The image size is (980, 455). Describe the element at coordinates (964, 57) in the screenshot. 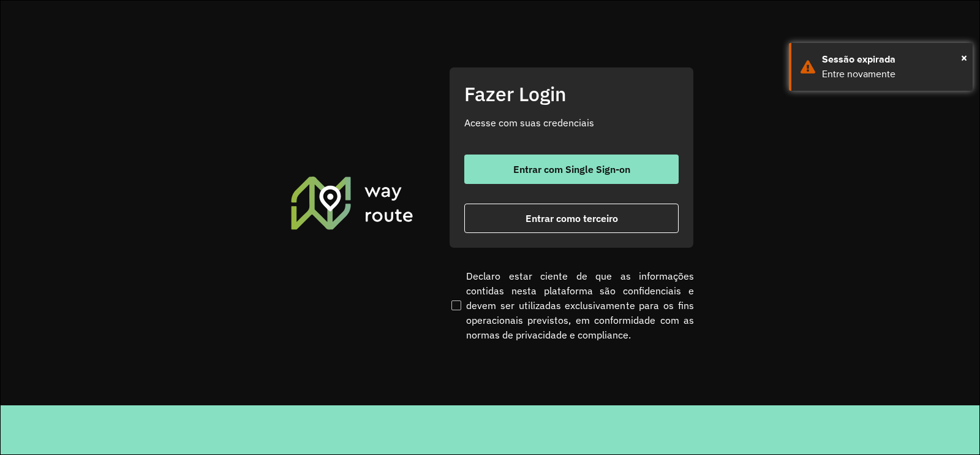

I see `button: Close` at that location.